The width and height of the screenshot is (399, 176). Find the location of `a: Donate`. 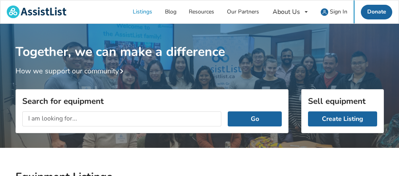

a: Donate is located at coordinates (376, 12).